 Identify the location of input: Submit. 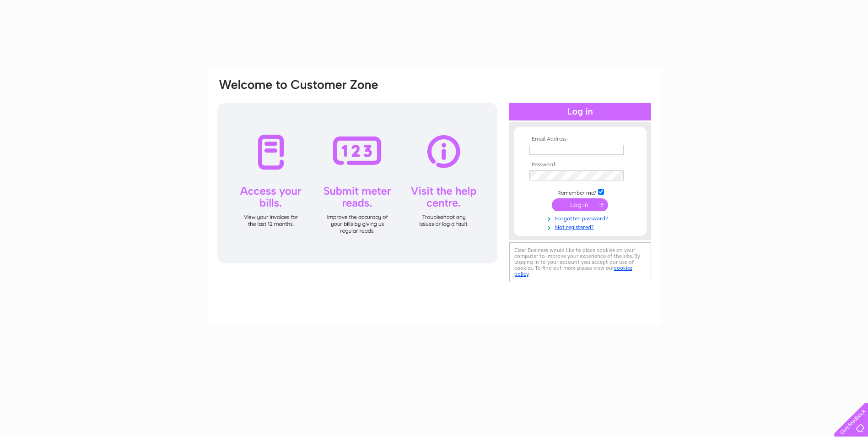
(579, 205).